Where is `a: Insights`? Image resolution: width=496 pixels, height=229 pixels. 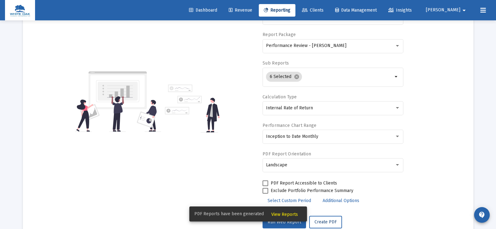 a: Insights is located at coordinates (400, 10).